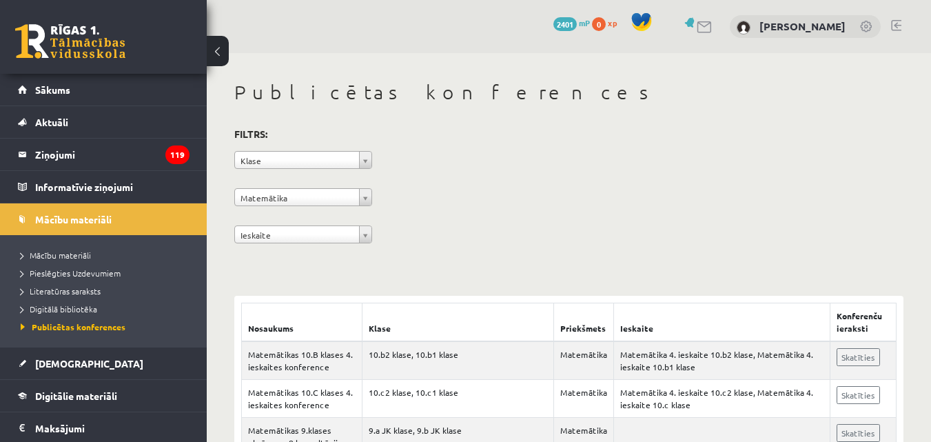 Image resolution: width=931 pixels, height=442 pixels. What do you see at coordinates (107, 291) in the screenshot?
I see `a: Literatūras saraksts` at bounding box center [107, 291].